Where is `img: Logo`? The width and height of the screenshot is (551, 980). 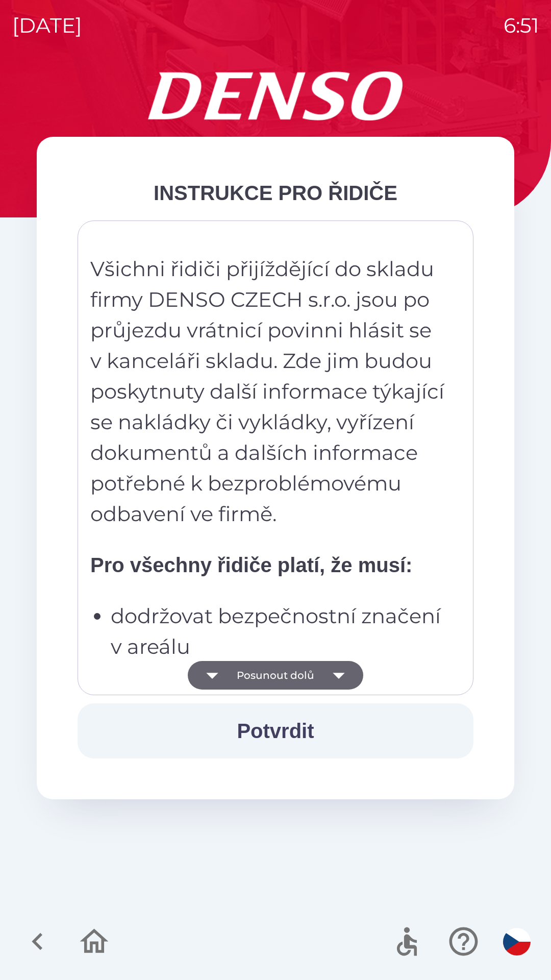
img: Logo is located at coordinates (276, 96).